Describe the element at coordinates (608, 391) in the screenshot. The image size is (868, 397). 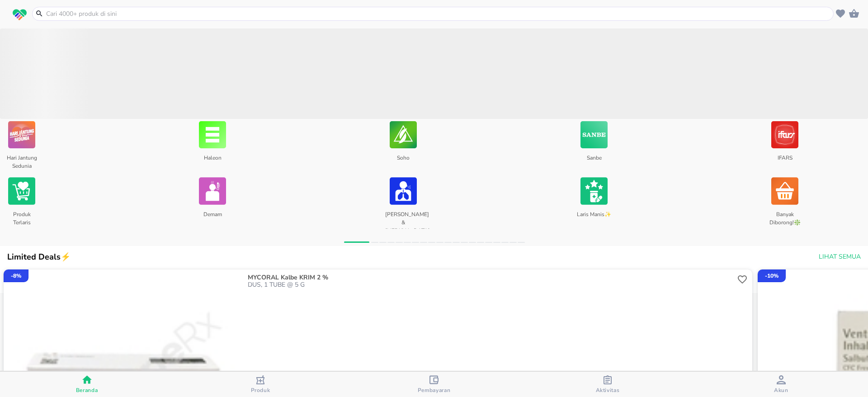
I see `span: Aktivitas` at that location.